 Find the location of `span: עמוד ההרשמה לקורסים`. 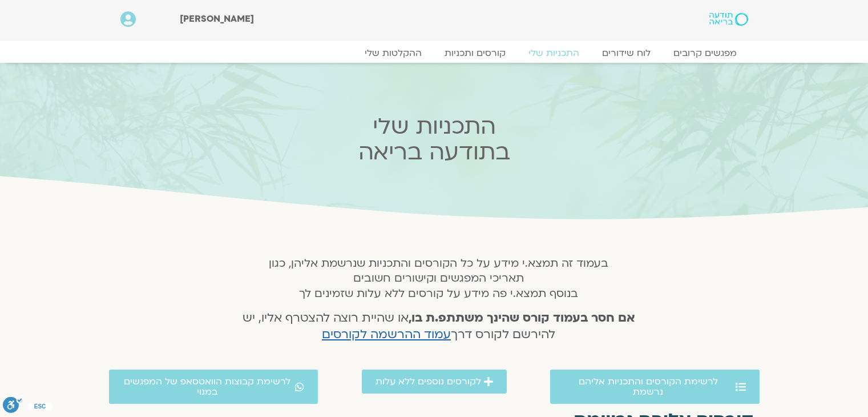

span: עמוד ההרשמה לקורסים is located at coordinates (387, 334).